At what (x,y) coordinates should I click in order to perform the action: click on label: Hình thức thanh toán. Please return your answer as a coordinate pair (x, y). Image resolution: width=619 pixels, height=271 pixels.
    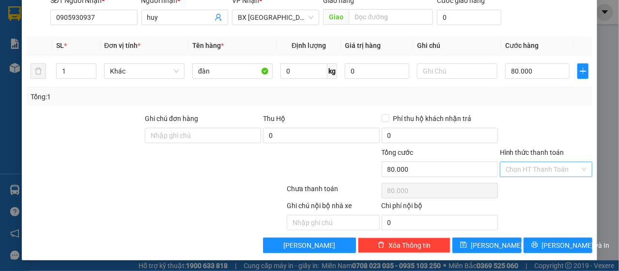
    Looking at the image, I should click on (532, 153).